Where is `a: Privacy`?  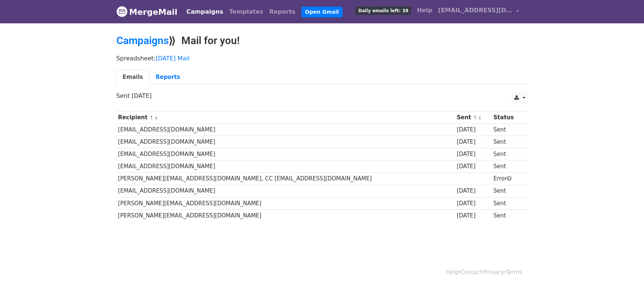
a: Privacy is located at coordinates (494, 272).